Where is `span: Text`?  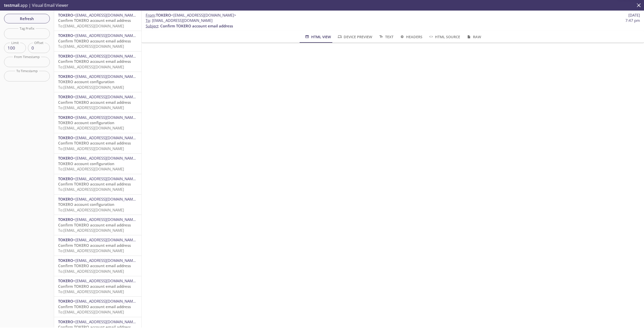
span: Text is located at coordinates (386, 37).